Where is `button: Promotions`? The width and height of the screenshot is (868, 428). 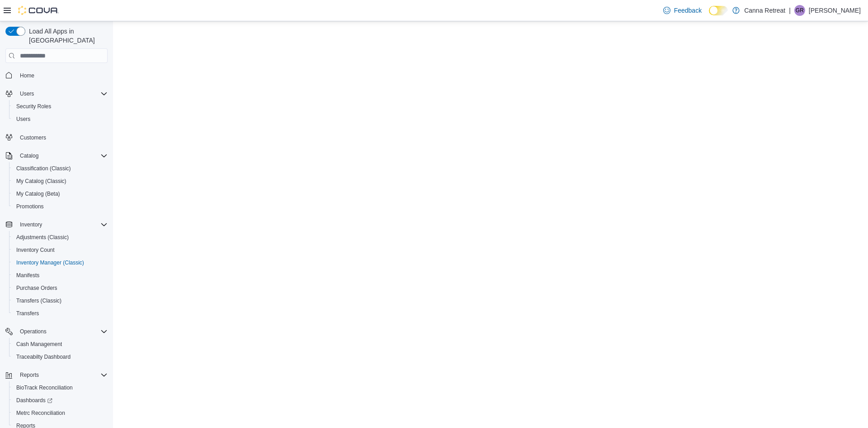
button: Promotions is located at coordinates (60, 207).